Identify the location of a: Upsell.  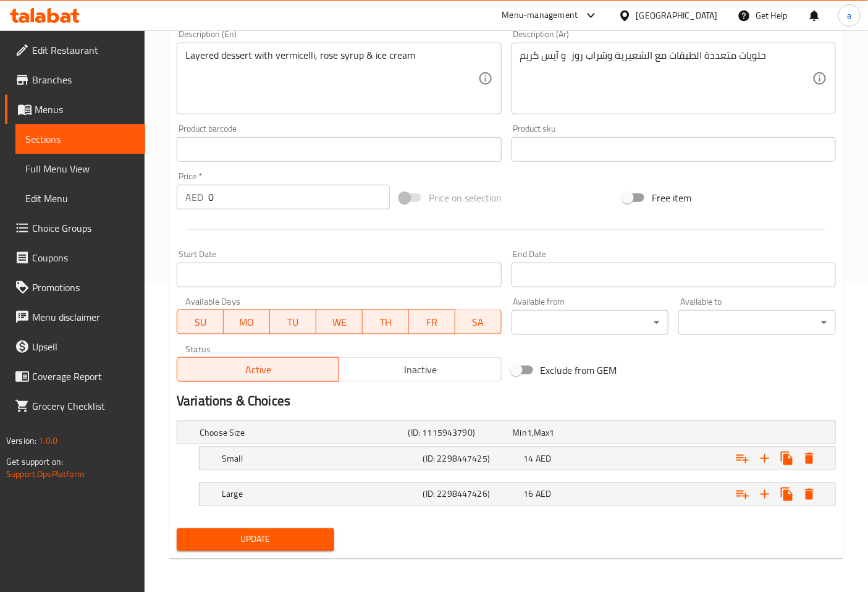
(75, 347).